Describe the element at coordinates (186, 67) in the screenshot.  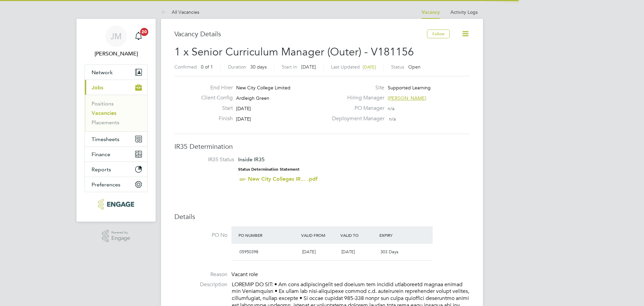
I see `label: Confirmed` at that location.